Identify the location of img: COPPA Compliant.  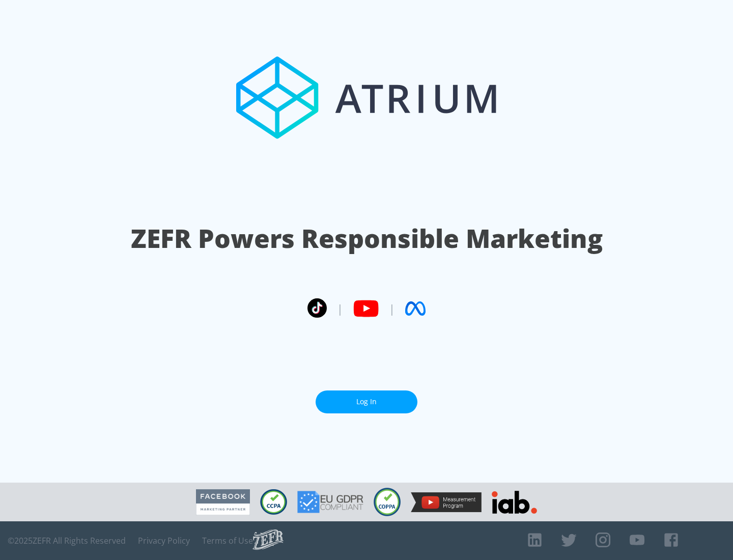
(387, 502).